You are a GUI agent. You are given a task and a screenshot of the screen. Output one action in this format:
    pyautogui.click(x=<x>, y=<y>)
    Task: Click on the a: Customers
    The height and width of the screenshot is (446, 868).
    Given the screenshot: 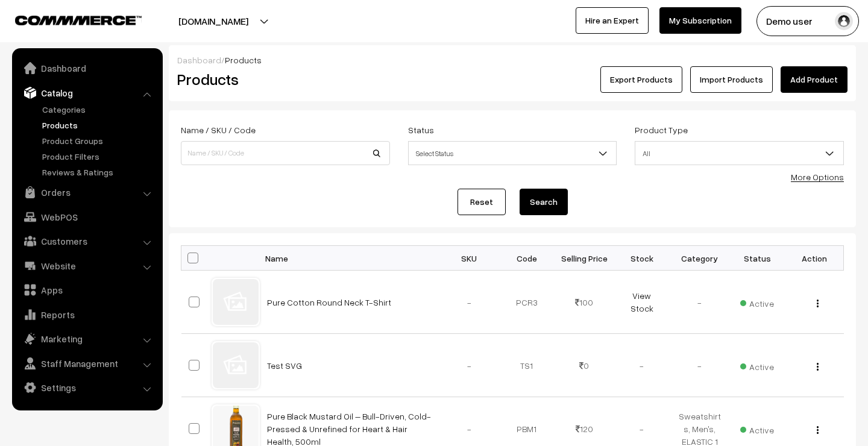 What is the action you would take?
    pyautogui.click(x=87, y=241)
    